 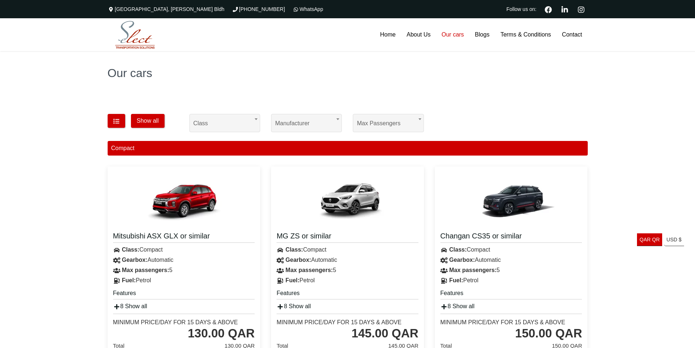 What do you see at coordinates (482, 35) in the screenshot?
I see `a: Blogs` at bounding box center [482, 35].